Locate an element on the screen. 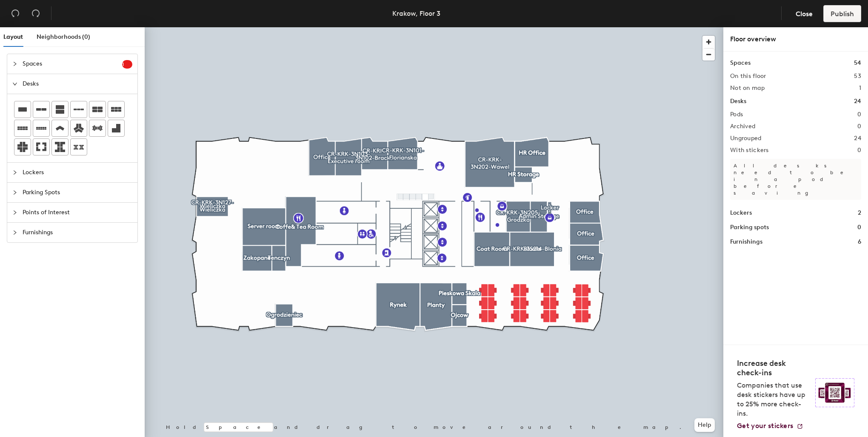 The width and height of the screenshot is (868, 437). div: Krakow, Floor 3 is located at coordinates (416, 13).